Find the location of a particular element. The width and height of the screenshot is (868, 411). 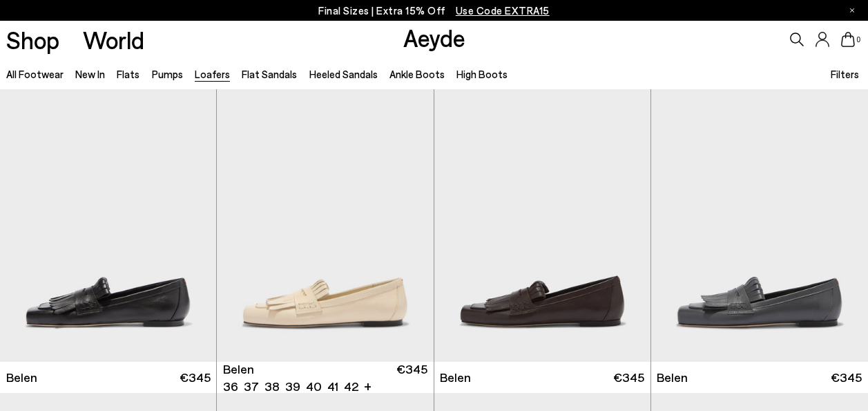

li: 37 is located at coordinates (252, 386).